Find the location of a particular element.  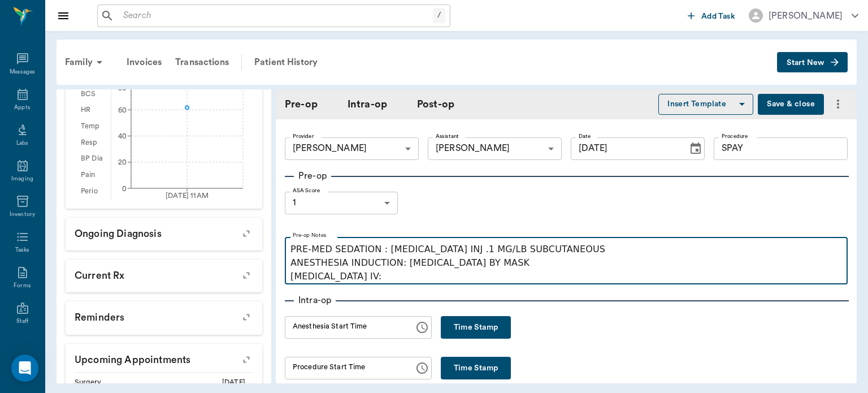

div: Tasks is located at coordinates (22, 250).